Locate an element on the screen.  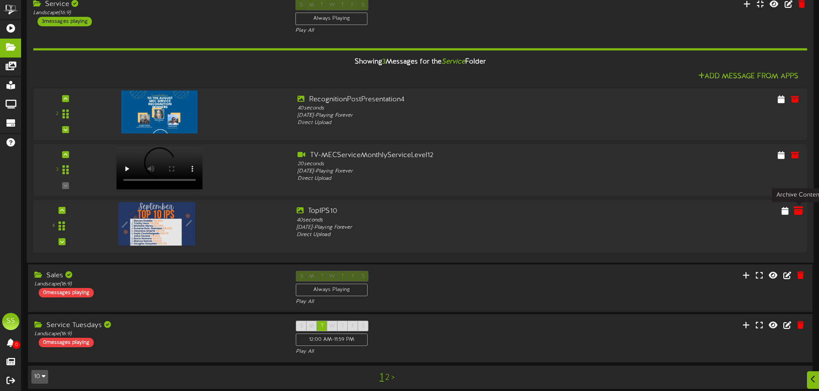
a: 2 is located at coordinates (387, 378).